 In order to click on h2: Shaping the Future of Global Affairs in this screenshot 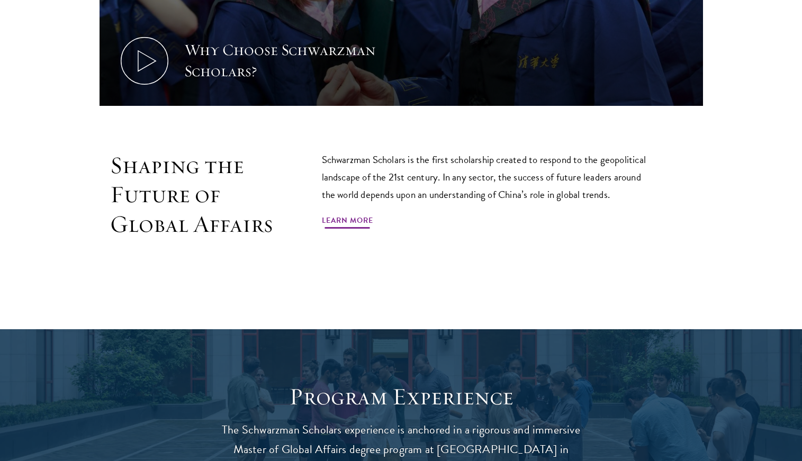, I will do `click(192, 195)`.